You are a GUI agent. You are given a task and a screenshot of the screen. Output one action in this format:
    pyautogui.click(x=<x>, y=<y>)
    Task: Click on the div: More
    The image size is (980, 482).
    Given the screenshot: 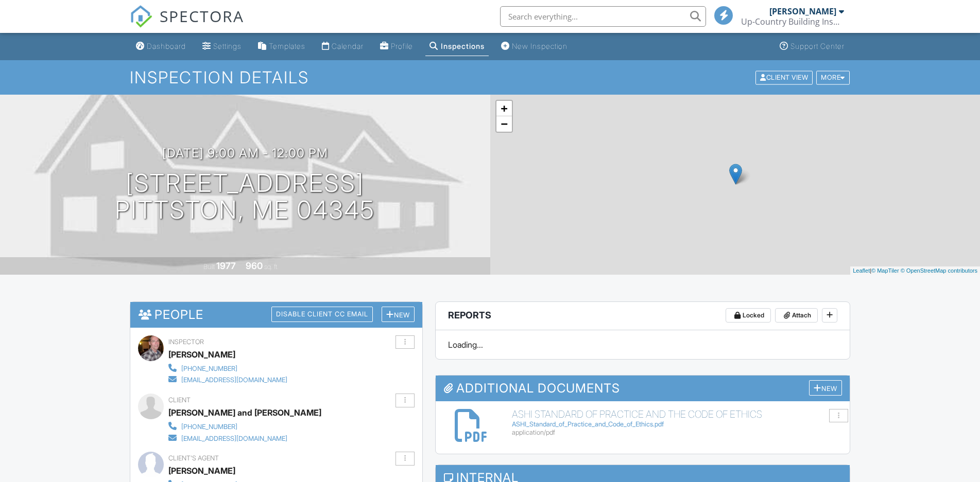 What is the action you would take?
    pyautogui.click(x=833, y=77)
    